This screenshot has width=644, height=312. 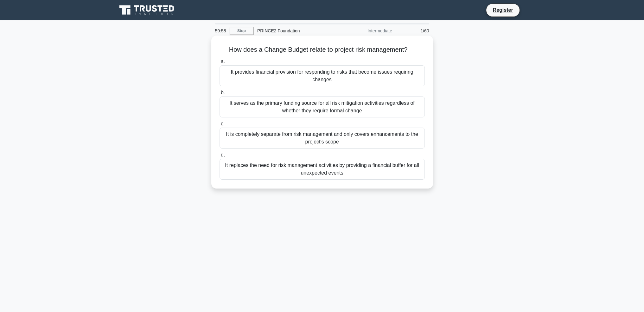 I want to click on div: Intermediate, so click(x=368, y=31).